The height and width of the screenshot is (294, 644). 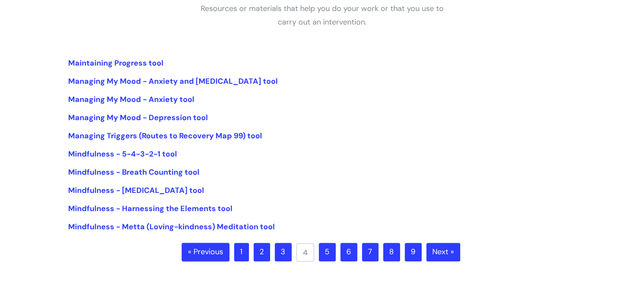 What do you see at coordinates (392, 252) in the screenshot?
I see `a: 8` at bounding box center [392, 252].